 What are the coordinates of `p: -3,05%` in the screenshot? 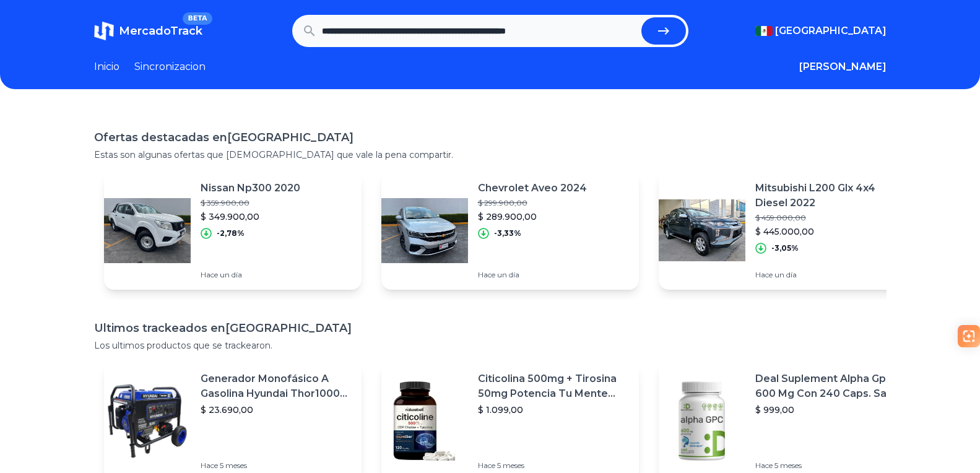 It's located at (785, 248).